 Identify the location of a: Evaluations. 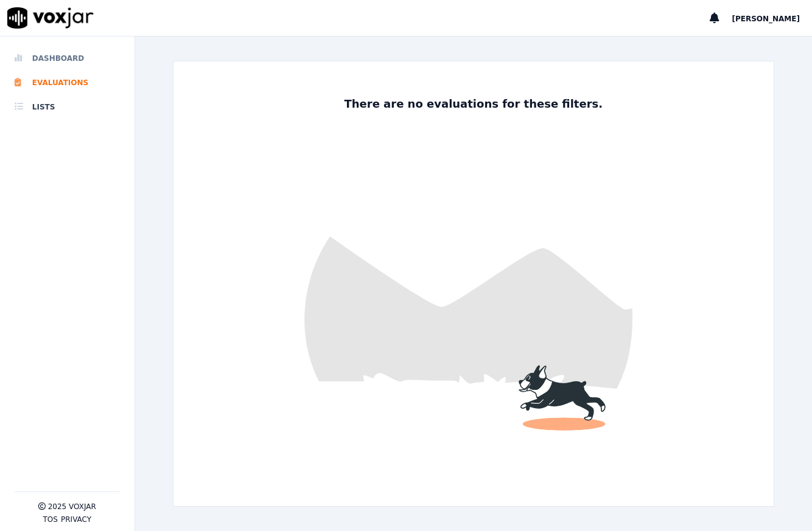
(67, 83).